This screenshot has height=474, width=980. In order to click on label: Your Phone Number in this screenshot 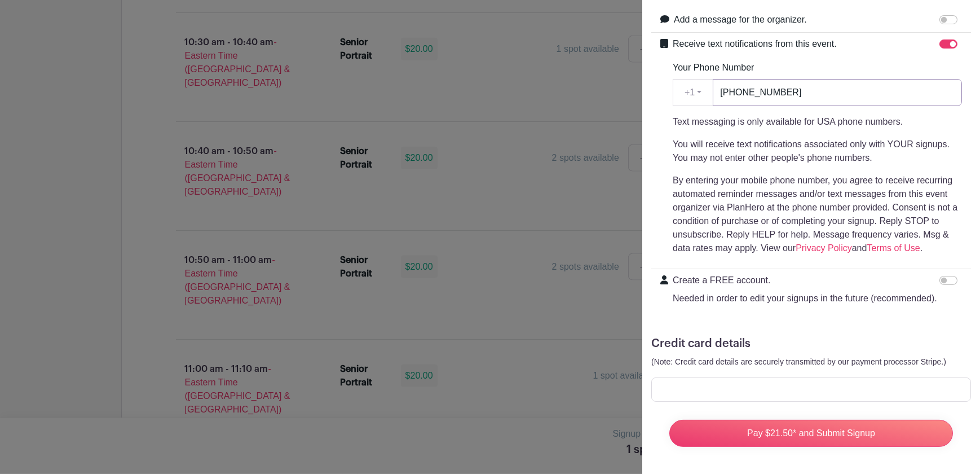, I will do `click(714, 67)`.